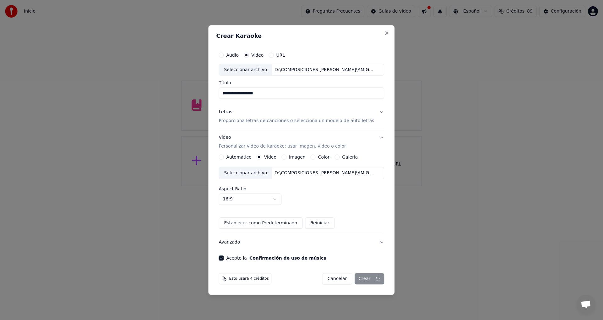  What do you see at coordinates (301, 36) in the screenshot?
I see `h2: Crear Karaoke` at bounding box center [301, 36].